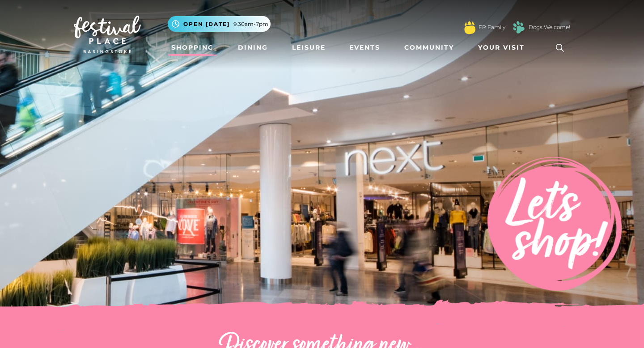 The height and width of the screenshot is (348, 644). Describe the element at coordinates (365, 47) in the screenshot. I see `a: Events` at that location.